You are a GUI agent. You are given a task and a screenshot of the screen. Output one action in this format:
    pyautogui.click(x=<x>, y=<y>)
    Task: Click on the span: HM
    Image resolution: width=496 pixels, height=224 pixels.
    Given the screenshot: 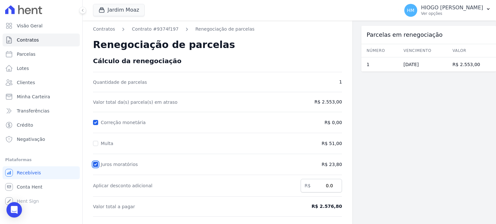 What is the action you would take?
    pyautogui.click(x=410, y=10)
    